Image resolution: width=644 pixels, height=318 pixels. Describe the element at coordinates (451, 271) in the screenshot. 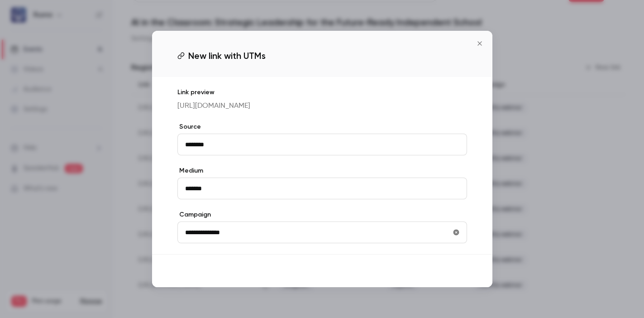

I see `button: Save` at that location.